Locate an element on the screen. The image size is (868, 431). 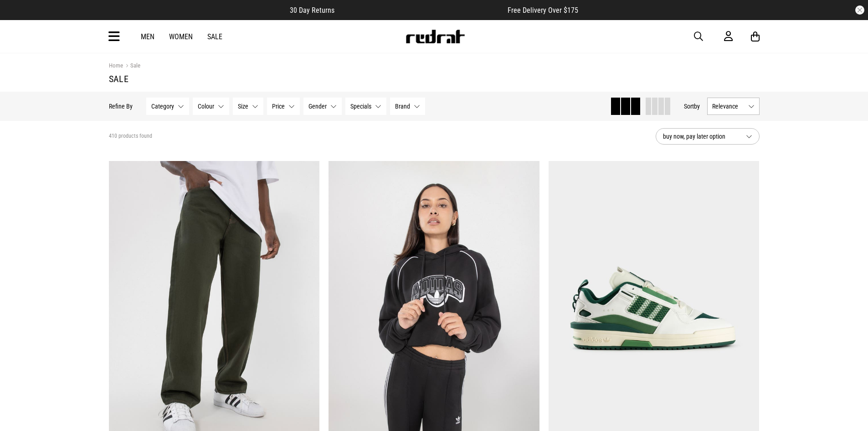
a: Home is located at coordinates (116, 65).